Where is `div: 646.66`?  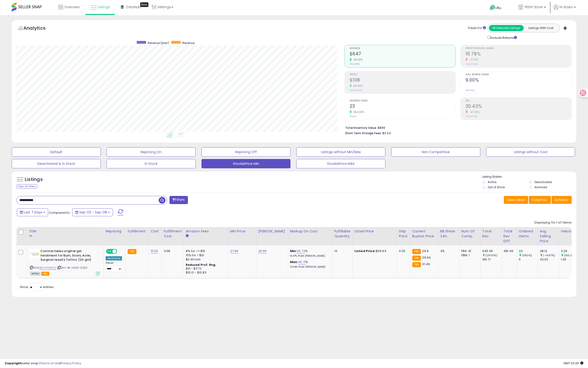
div: 646.66 is located at coordinates (492, 251).